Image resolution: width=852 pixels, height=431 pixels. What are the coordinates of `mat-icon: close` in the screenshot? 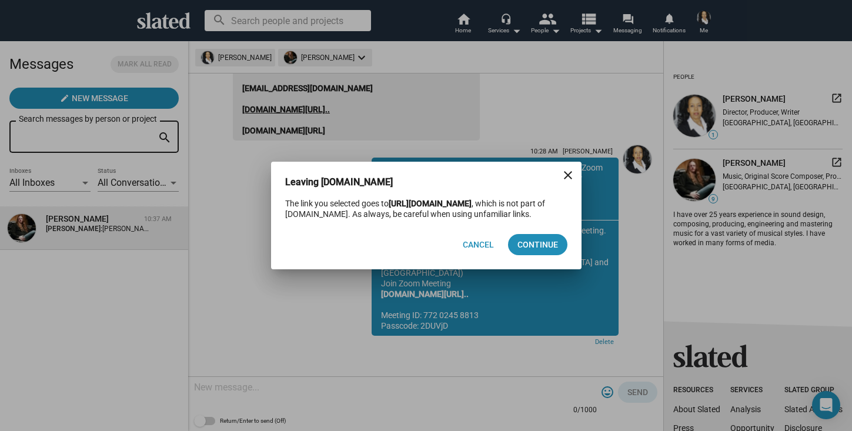 It's located at (568, 175).